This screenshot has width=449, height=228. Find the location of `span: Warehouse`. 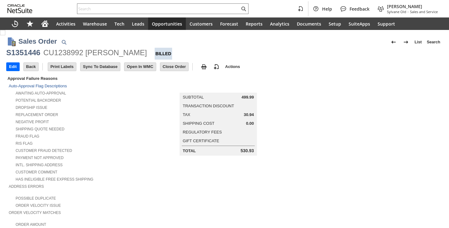

span: Warehouse is located at coordinates (95, 24).